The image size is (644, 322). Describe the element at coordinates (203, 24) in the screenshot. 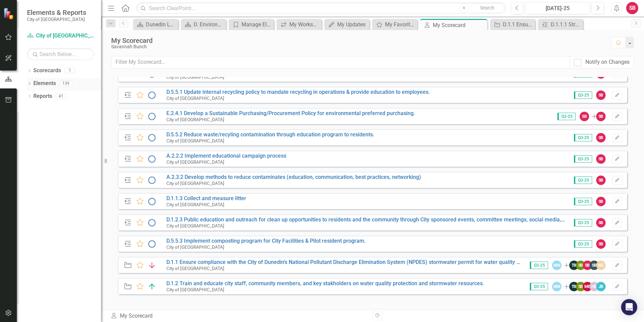

I see `a: D. Environmental Resilience and Sustainability` at that location.